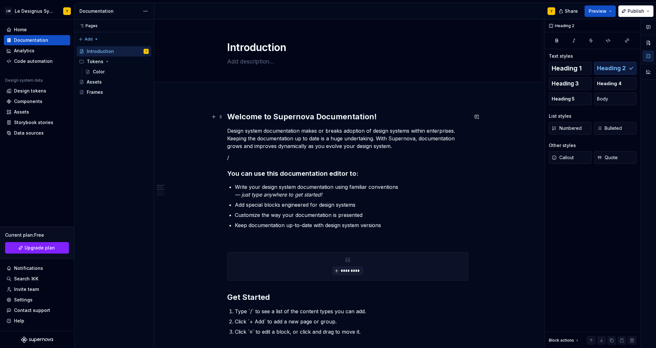 The image size is (656, 348). What do you see at coordinates (37, 310) in the screenshot?
I see `button: Contact support` at bounding box center [37, 310].